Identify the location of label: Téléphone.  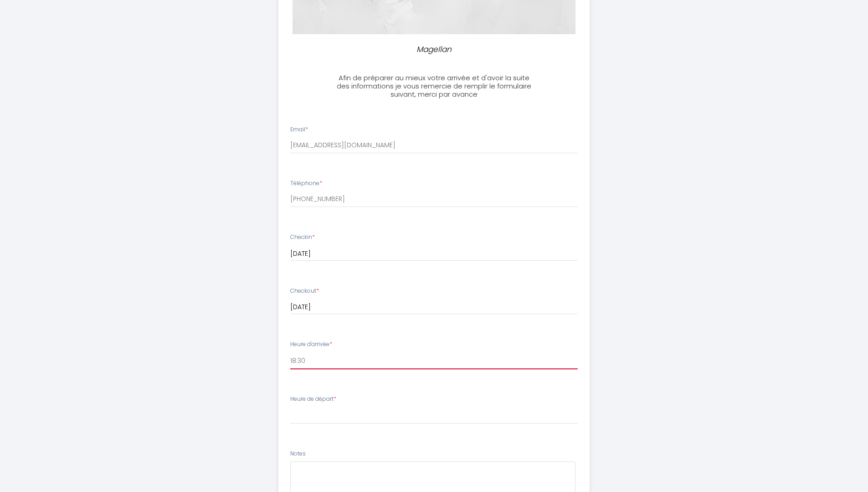
(306, 183).